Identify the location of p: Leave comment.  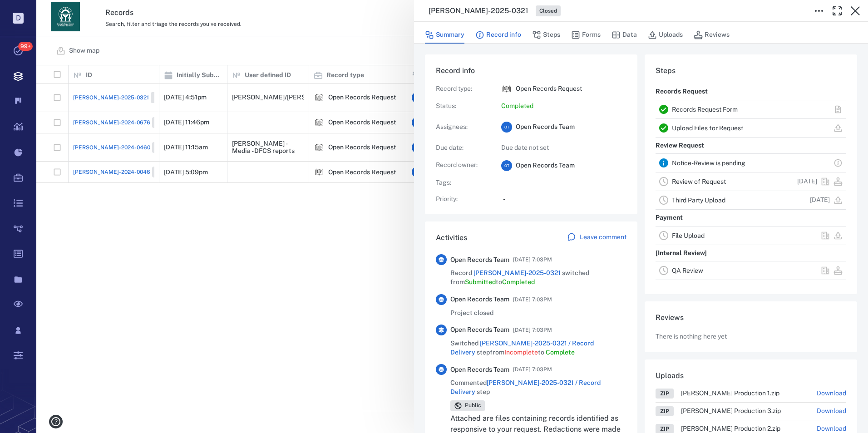
(603, 237).